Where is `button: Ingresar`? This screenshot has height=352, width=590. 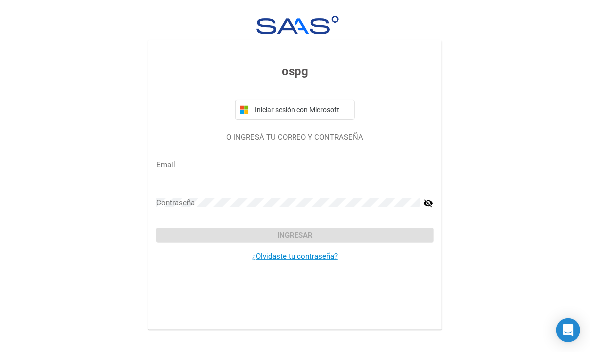
button: Ingresar is located at coordinates (294, 235).